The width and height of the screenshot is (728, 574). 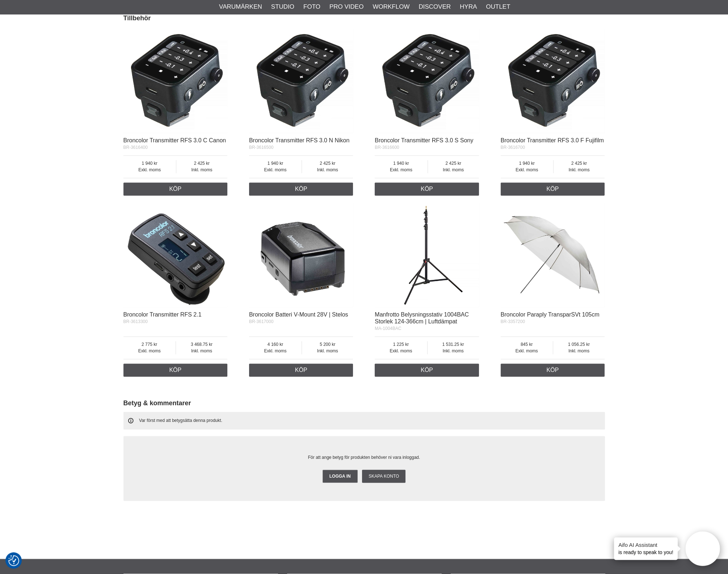 I want to click on a: Broncolor Transmitter RFS 3.0 S Sony, so click(x=424, y=140).